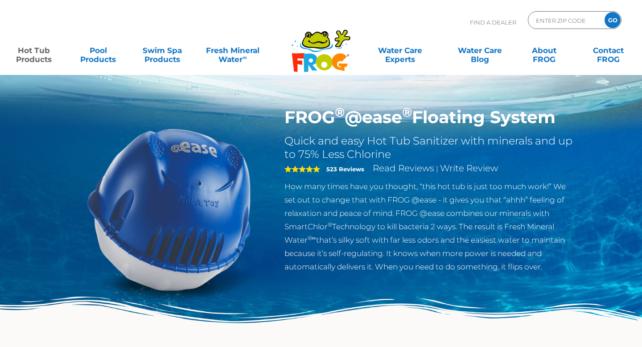 This screenshot has width=642, height=347. What do you see at coordinates (493, 22) in the screenshot?
I see `p: Find A Dealer` at bounding box center [493, 22].